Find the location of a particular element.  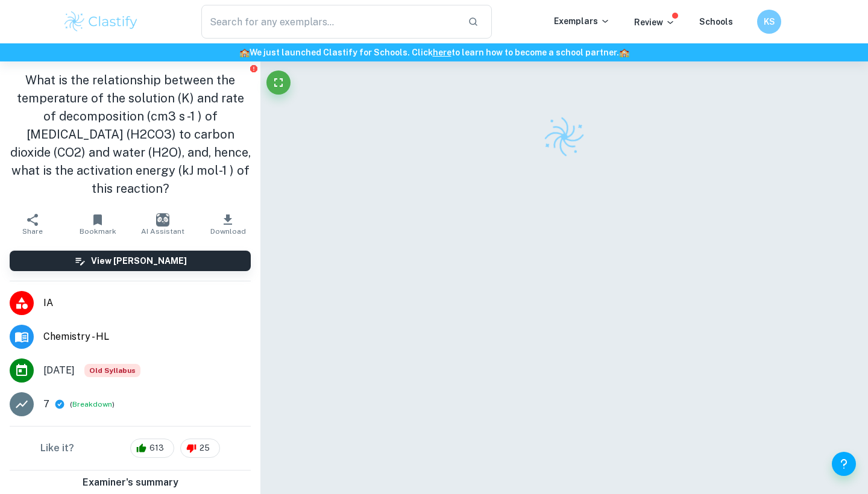

span: 25 is located at coordinates (204, 448).